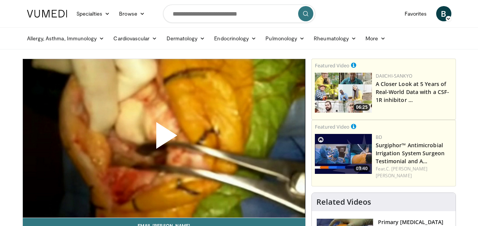  Describe the element at coordinates (335, 38) in the screenshot. I see `a: Rheumatology` at that location.